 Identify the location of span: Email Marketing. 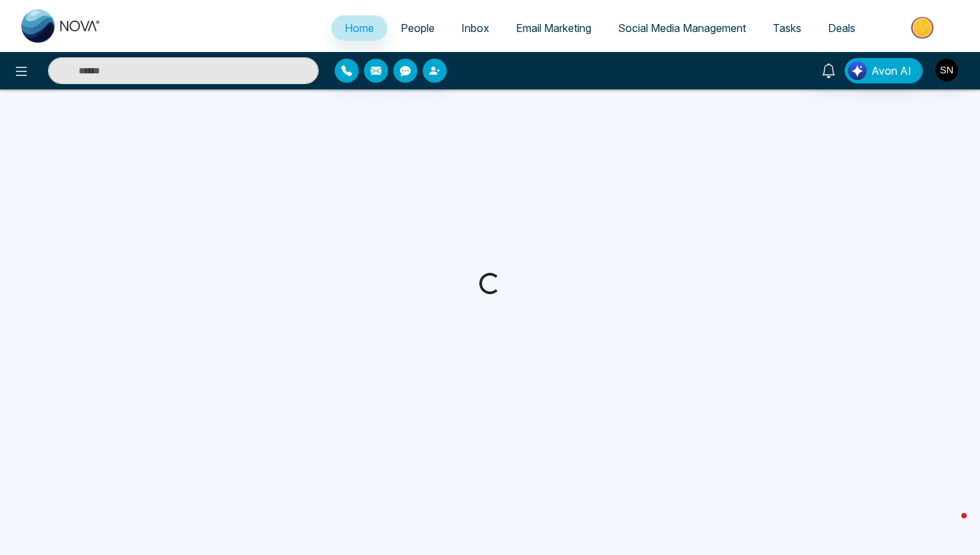
(553, 28).